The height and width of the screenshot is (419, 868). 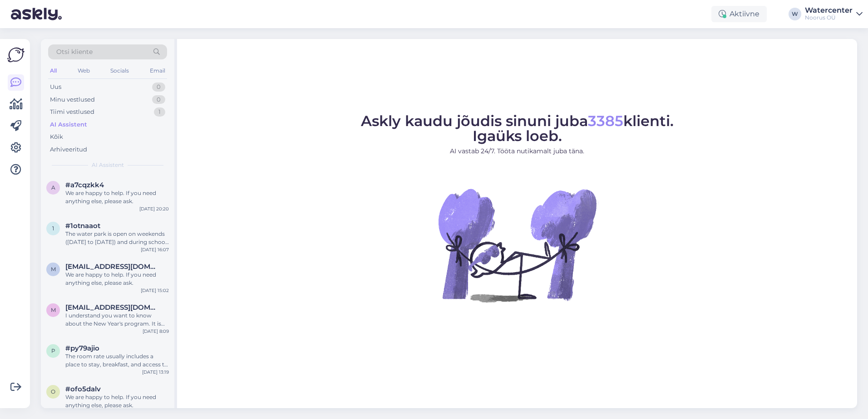 I want to click on div: Aktiivne, so click(x=739, y=14).